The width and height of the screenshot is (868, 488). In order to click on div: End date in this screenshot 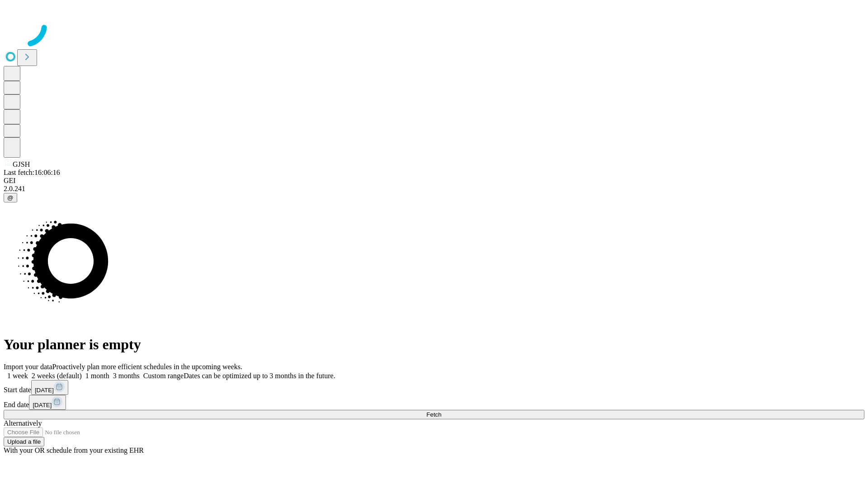, I will do `click(434, 402)`.